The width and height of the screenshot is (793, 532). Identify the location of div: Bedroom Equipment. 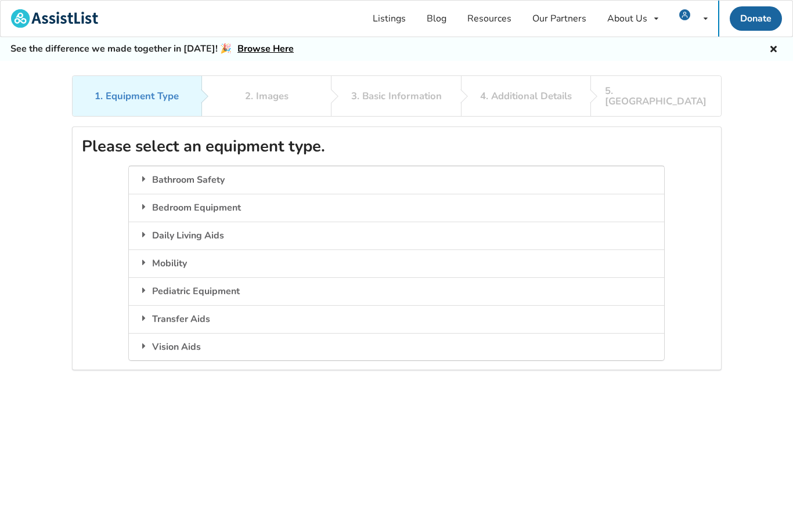
(396, 208).